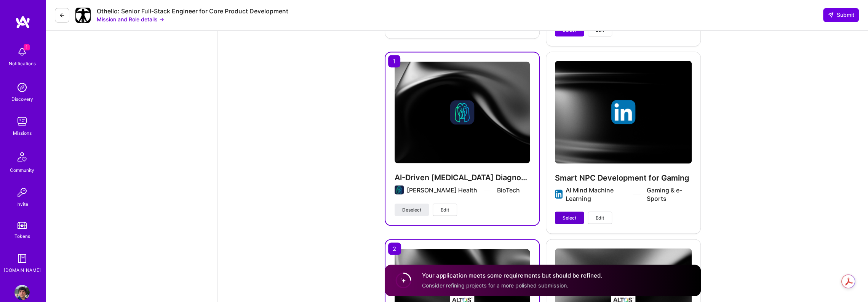 Image resolution: width=868 pixels, height=302 pixels. I want to click on img: bell, so click(22, 52).